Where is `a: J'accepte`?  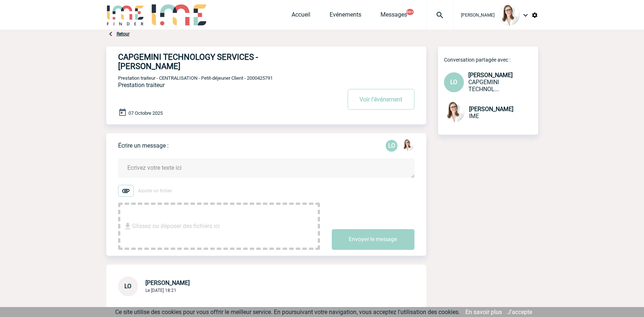 a: J'accepte is located at coordinates (520, 312).